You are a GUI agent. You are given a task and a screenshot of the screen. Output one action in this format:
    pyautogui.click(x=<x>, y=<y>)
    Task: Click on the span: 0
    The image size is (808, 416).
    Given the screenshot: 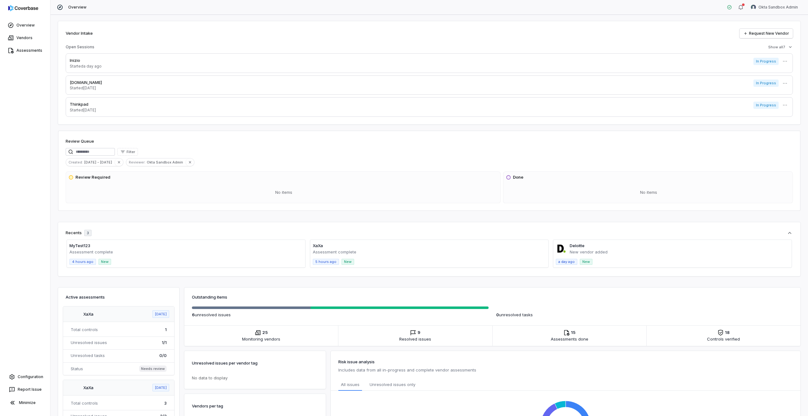 What is the action you would take?
    pyautogui.click(x=497, y=315)
    